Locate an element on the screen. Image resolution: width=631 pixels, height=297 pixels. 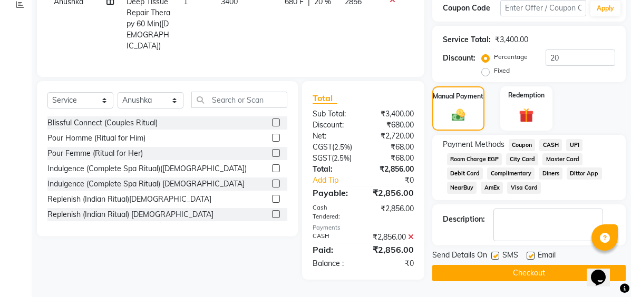
span: City Card is located at coordinates (522, 159).